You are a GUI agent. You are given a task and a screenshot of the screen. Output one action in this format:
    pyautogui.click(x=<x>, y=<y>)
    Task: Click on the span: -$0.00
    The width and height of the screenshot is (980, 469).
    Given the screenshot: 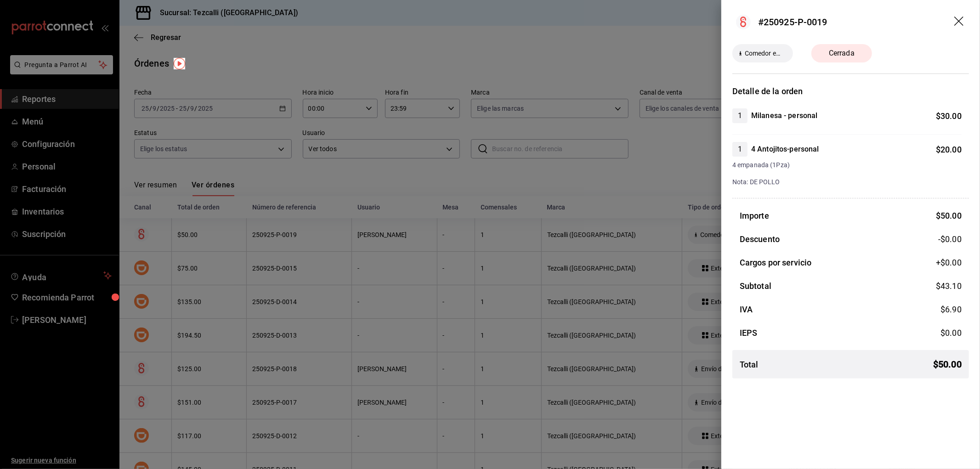 What is the action you would take?
    pyautogui.click(x=950, y=239)
    